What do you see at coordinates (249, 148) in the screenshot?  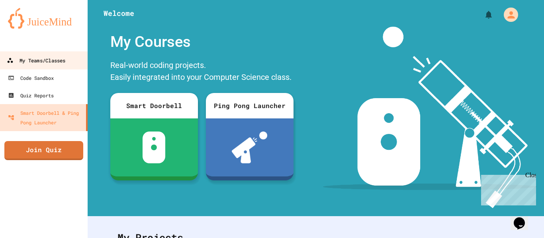 I see `img: ppl-with-ball.png` at bounding box center [249, 148].